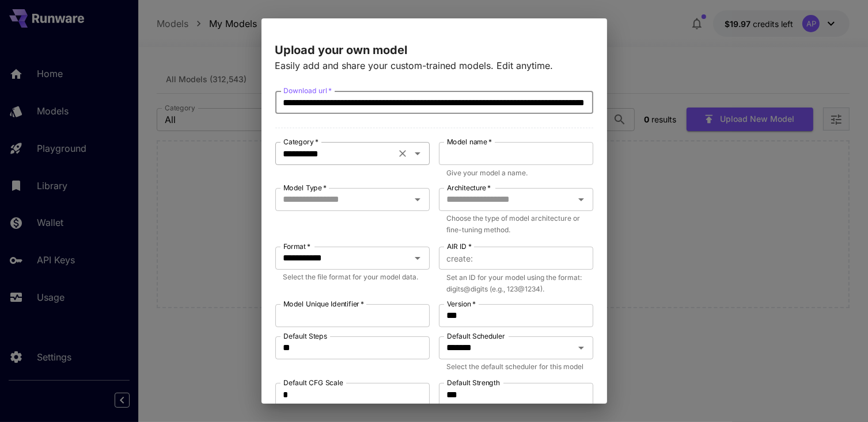  What do you see at coordinates (516, 225) in the screenshot?
I see `p: Choose the type of model architecture or fine-tuning method.` at bounding box center [516, 225].